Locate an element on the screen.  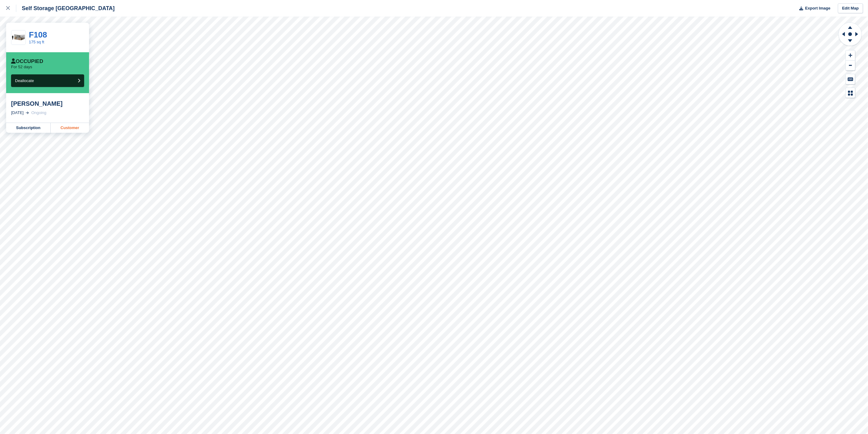
button: Zoom In is located at coordinates (850, 55).